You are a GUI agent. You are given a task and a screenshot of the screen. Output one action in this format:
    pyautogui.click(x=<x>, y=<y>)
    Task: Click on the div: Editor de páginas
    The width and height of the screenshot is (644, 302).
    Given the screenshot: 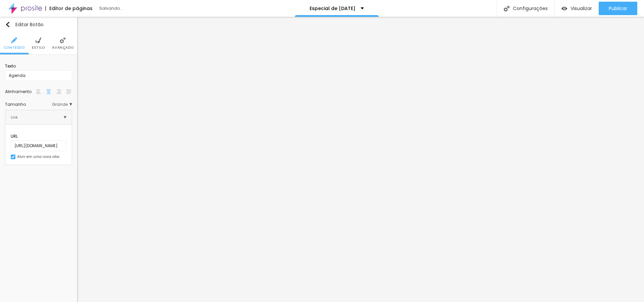 What is the action you would take?
    pyautogui.click(x=69, y=8)
    